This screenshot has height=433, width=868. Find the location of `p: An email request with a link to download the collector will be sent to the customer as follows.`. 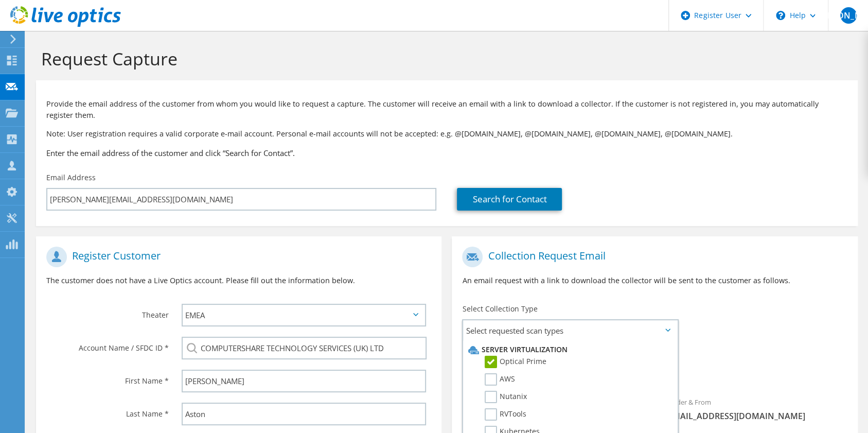

p: An email request with a link to download the collector will be sent to the customer as follows. is located at coordinates (655, 280).